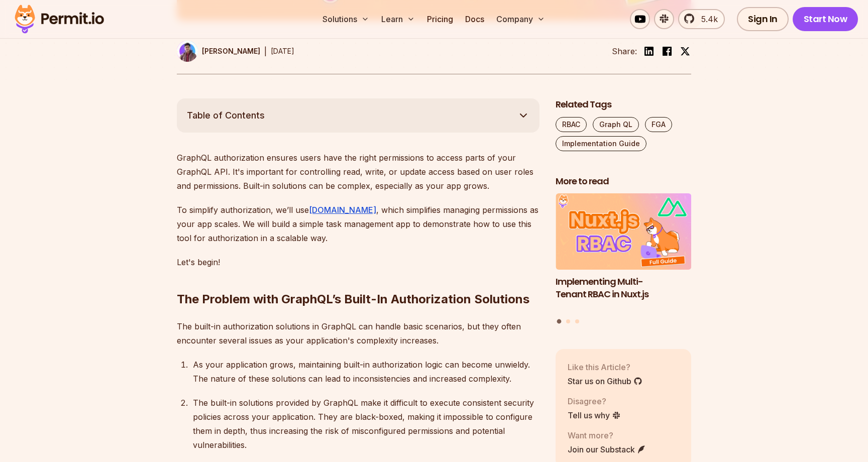 Image resolution: width=868 pixels, height=462 pixels. What do you see at coordinates (667, 52) in the screenshot?
I see `button: facebook` at bounding box center [667, 52].